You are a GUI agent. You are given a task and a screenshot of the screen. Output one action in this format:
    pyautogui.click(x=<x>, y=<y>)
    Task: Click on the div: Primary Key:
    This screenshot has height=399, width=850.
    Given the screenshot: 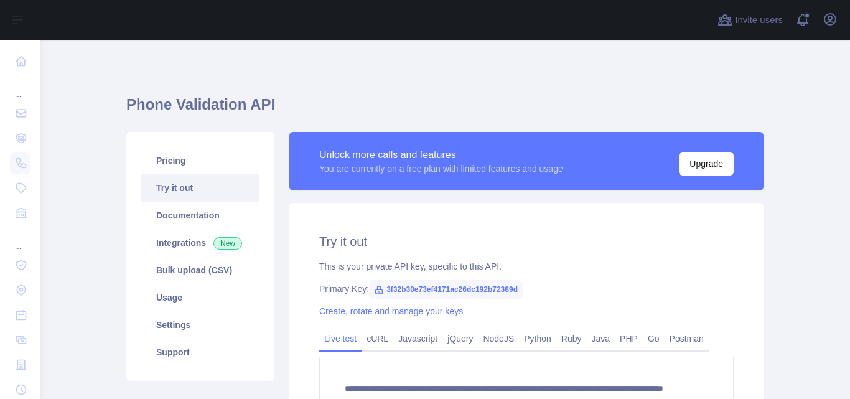 What is the action you would take?
    pyautogui.click(x=527, y=289)
    